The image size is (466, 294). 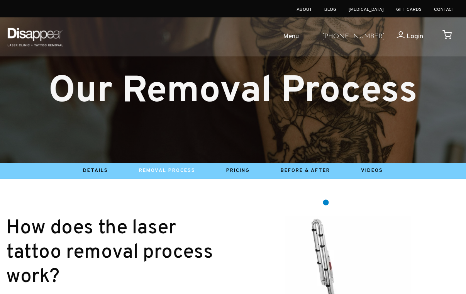 What do you see at coordinates (330, 10) in the screenshot?
I see `a: Blog` at bounding box center [330, 10].